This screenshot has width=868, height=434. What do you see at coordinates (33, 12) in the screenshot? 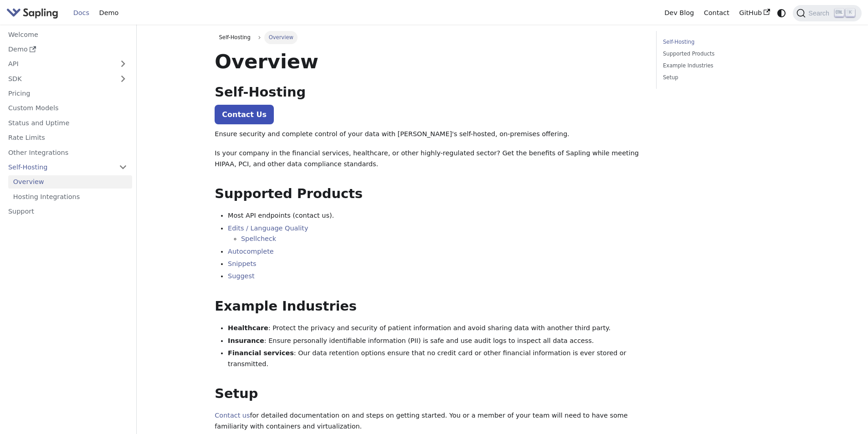
I see `img: Sapling.ai` at bounding box center [33, 12].